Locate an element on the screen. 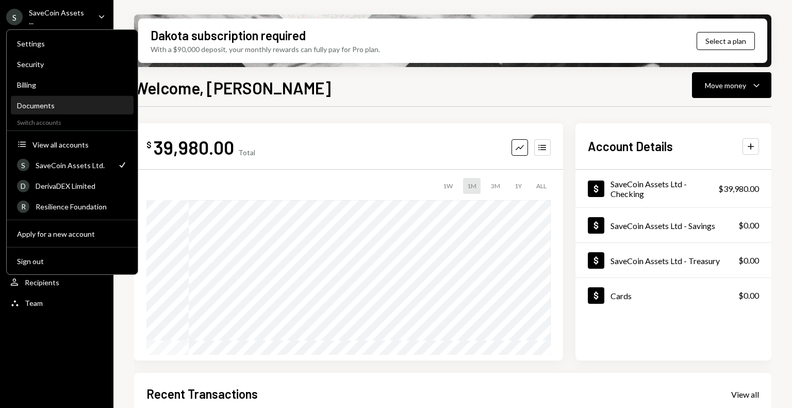 This screenshot has width=792, height=408. div: 1M is located at coordinates (472, 186).